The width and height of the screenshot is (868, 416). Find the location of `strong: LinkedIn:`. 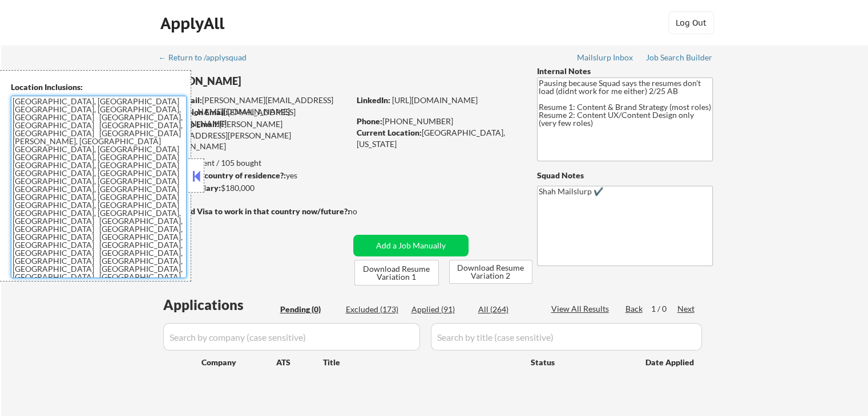

strong: LinkedIn: is located at coordinates (373, 100).